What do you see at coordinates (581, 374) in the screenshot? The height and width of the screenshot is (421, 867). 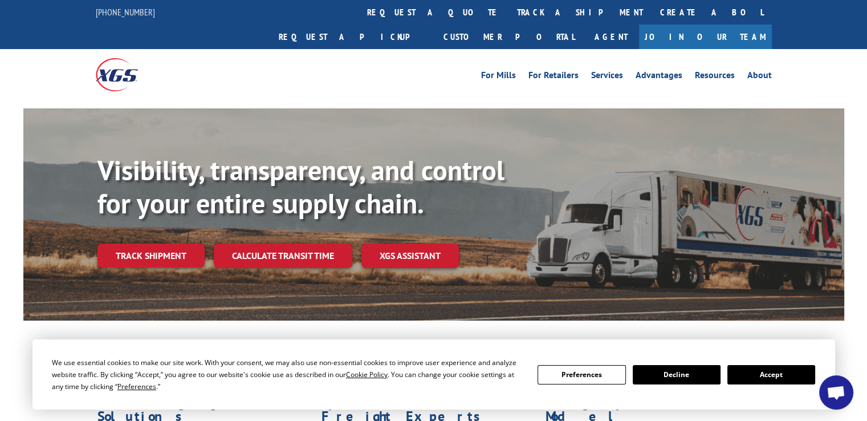 I see `button: Preferences` at bounding box center [581, 374].